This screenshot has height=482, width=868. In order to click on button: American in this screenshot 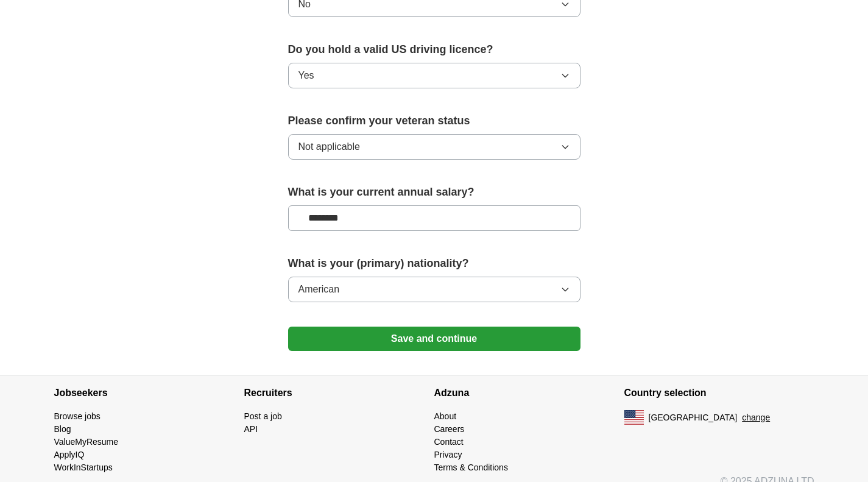, I will do `click(434, 289)`.